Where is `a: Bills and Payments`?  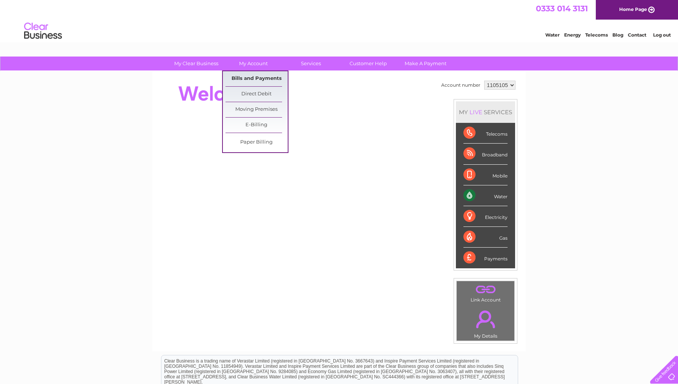
a: Bills and Payments is located at coordinates (257, 79).